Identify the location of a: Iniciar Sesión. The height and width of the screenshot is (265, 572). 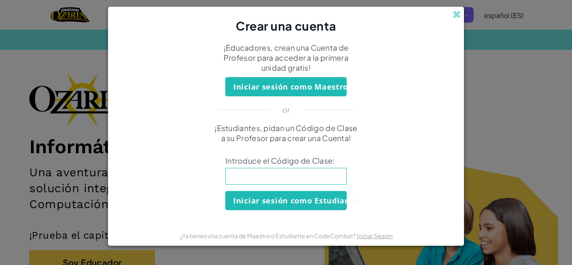
(375, 236).